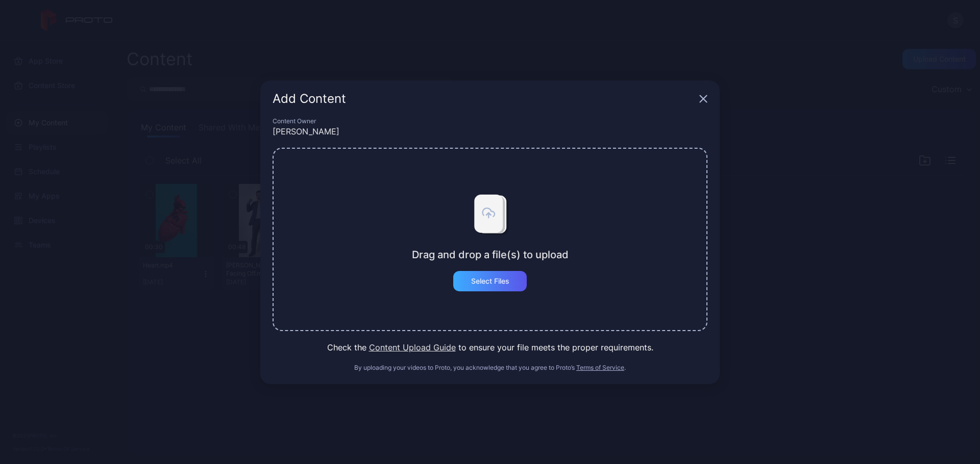  What do you see at coordinates (412, 348) in the screenshot?
I see `button: Content Upload Guide` at bounding box center [412, 348].